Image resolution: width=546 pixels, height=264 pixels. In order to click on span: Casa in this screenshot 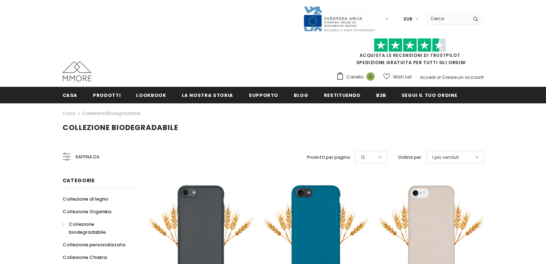, I will do `click(70, 95)`.